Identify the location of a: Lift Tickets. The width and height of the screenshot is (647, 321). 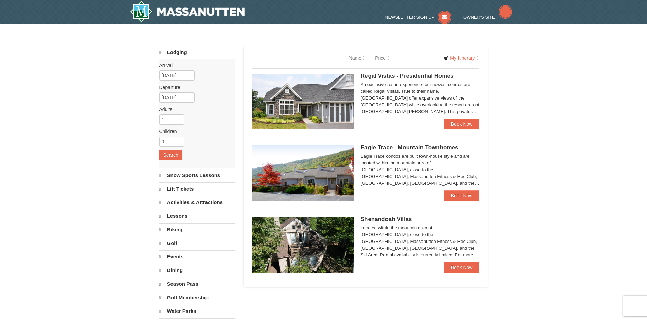
(197, 189).